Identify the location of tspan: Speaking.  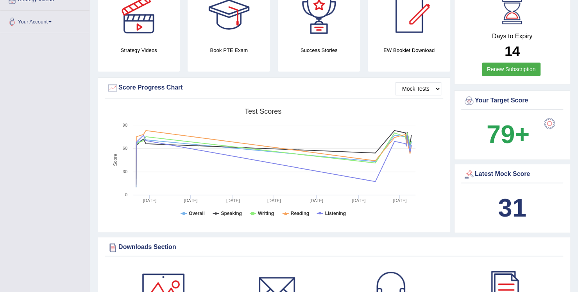
(231, 213).